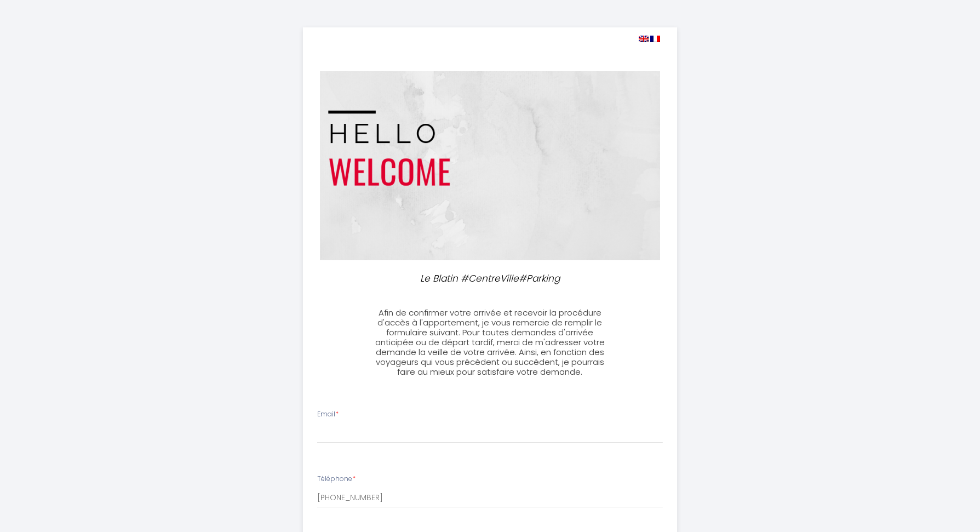  Describe the element at coordinates (337, 479) in the screenshot. I see `label: Téléphone` at that location.